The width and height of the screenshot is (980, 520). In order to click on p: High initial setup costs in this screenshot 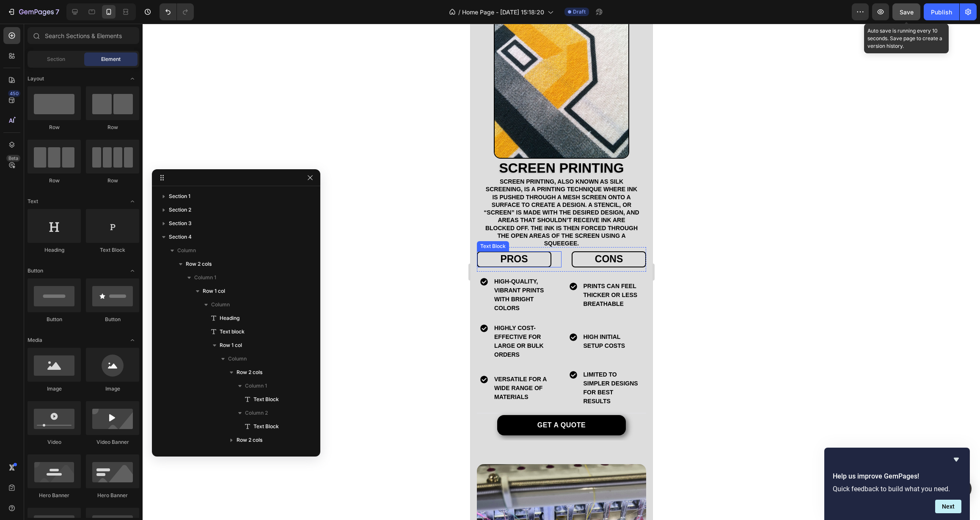, I will do `click(143, 318)`.